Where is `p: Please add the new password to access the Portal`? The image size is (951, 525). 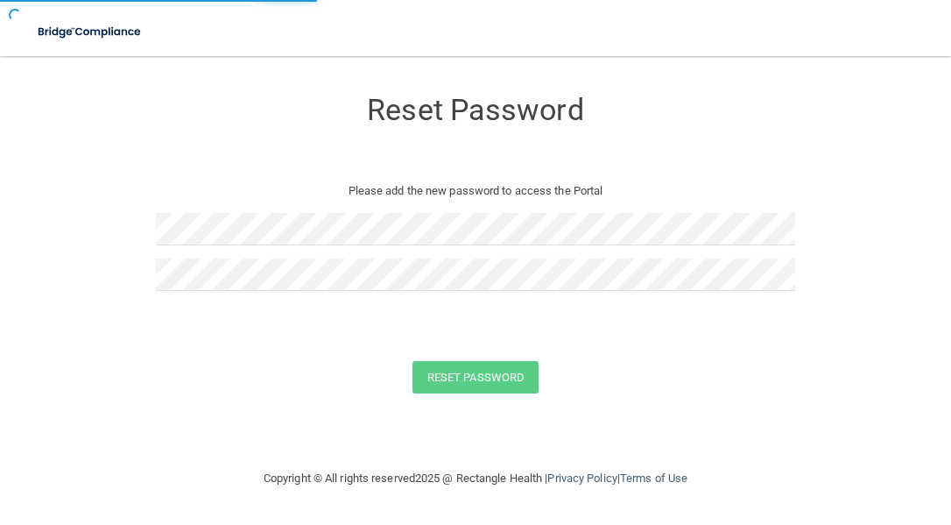 p: Please add the new password to access the Portal is located at coordinates (476, 191).